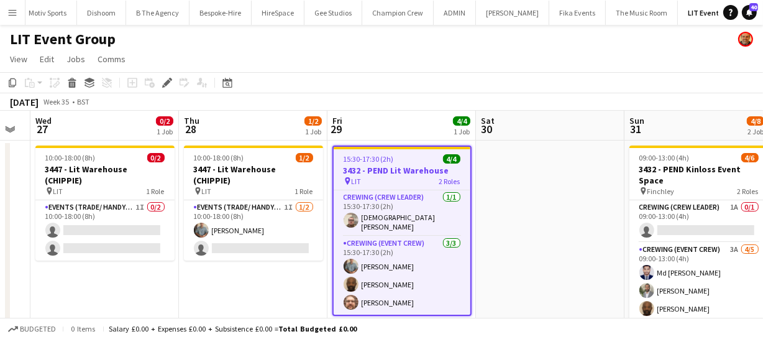 This screenshot has height=339, width=763. What do you see at coordinates (83, 328) in the screenshot?
I see `span: 0 items` at bounding box center [83, 328].